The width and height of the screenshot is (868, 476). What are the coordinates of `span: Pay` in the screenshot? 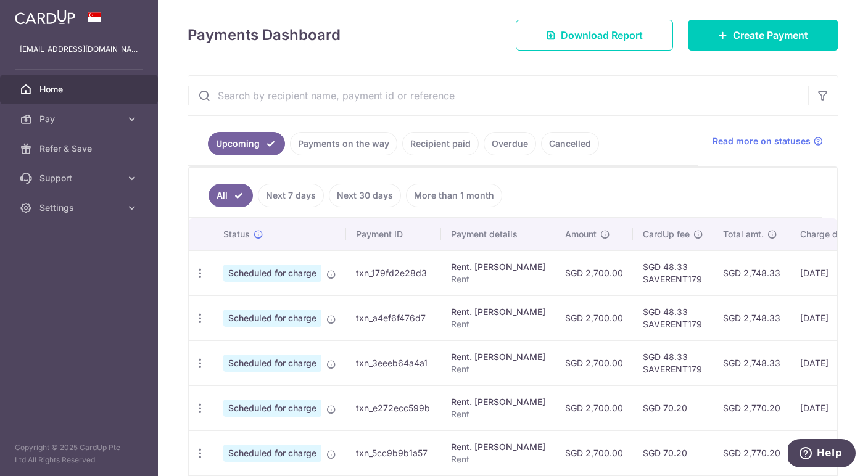 It's located at (80, 119).